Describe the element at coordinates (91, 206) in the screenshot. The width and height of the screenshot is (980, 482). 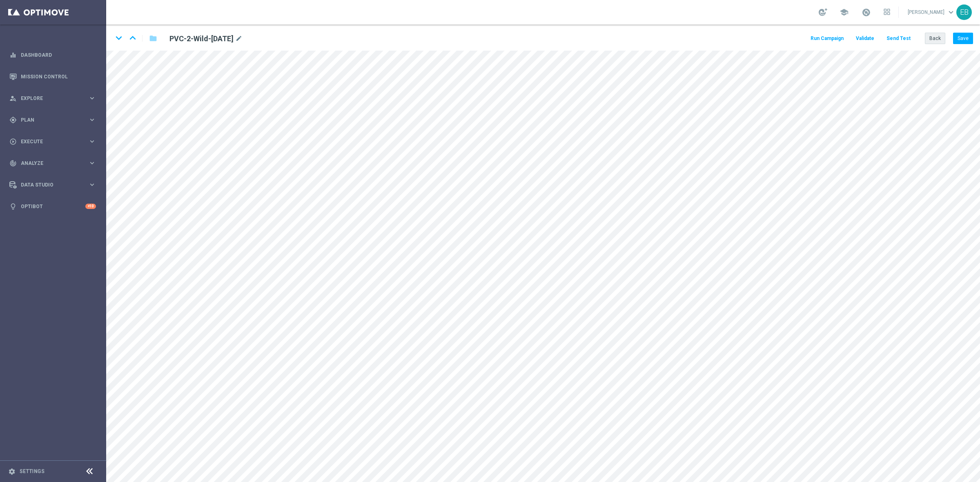
I see `div: +10` at that location.